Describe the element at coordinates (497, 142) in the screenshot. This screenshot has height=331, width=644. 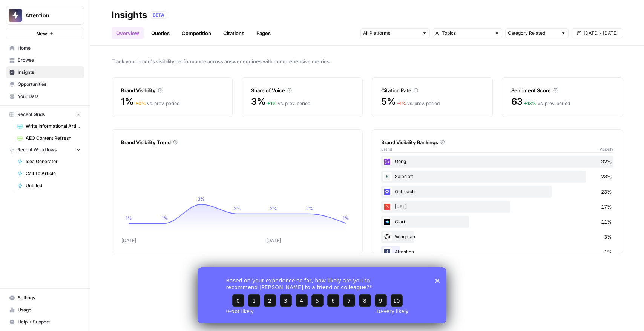
I see `div: Brand Visibility Rankings` at that location.